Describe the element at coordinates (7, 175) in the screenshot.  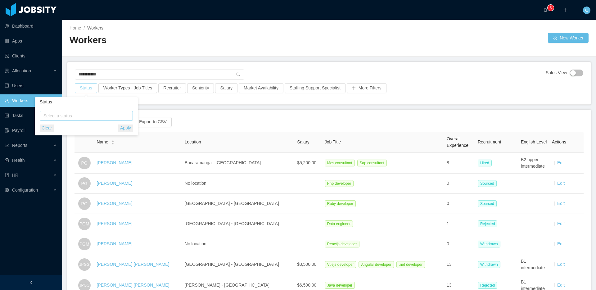
I see `i: icon: book` at that location.